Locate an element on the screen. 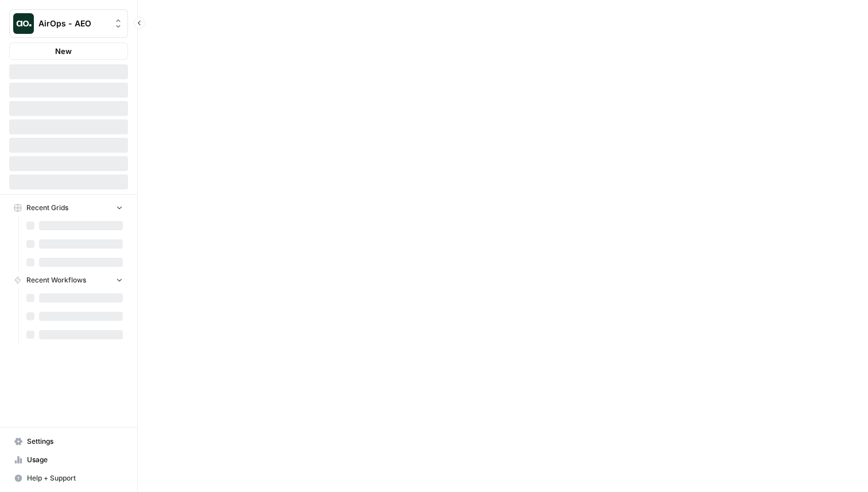 The height and width of the screenshot is (492, 868). img: AirOps - AEO Logo is located at coordinates (23, 23).